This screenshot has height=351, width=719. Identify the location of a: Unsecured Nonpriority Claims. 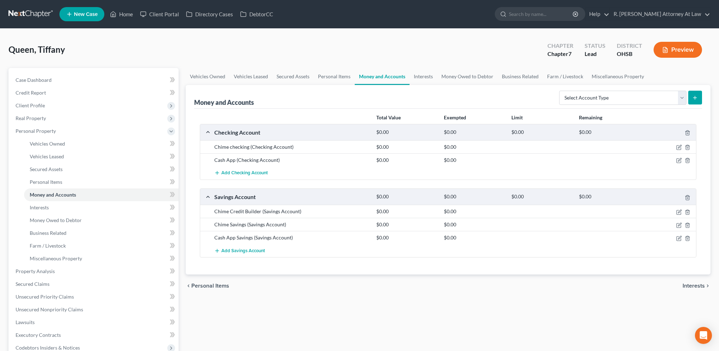
(94, 309).